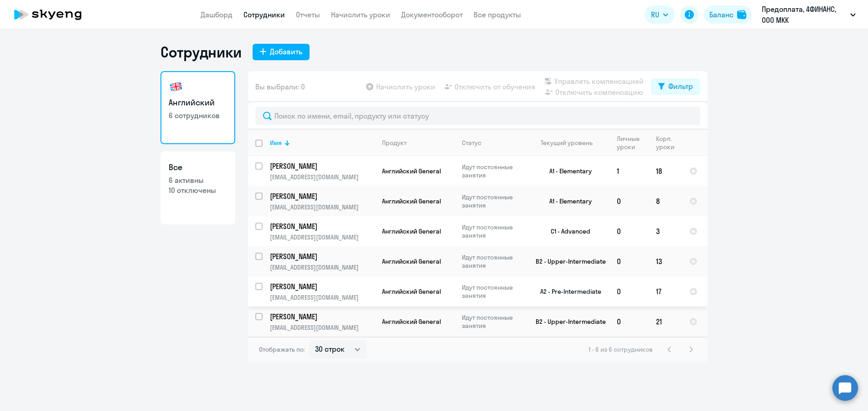 This screenshot has width=868, height=411. Describe the element at coordinates (665, 201) in the screenshot. I see `td: 8` at that location.